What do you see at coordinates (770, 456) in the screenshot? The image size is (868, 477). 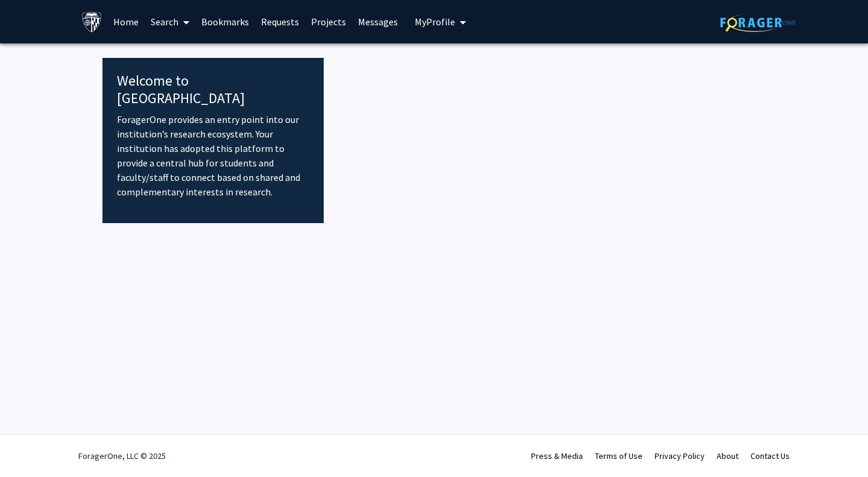 I see `a: Contact Us` at bounding box center [770, 456].